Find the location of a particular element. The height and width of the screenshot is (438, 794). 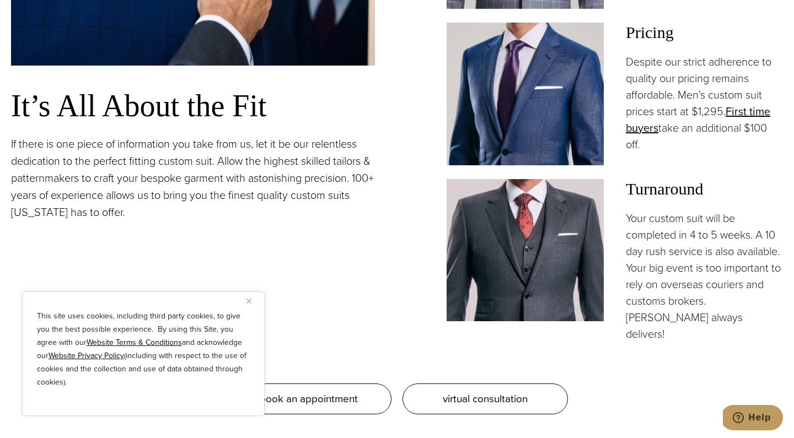

a: book an appointment is located at coordinates (309, 399).